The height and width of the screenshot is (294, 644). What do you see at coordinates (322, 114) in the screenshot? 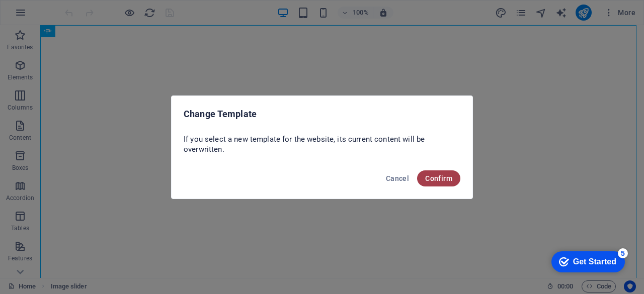
I see `h2: Change Template` at bounding box center [322, 114].